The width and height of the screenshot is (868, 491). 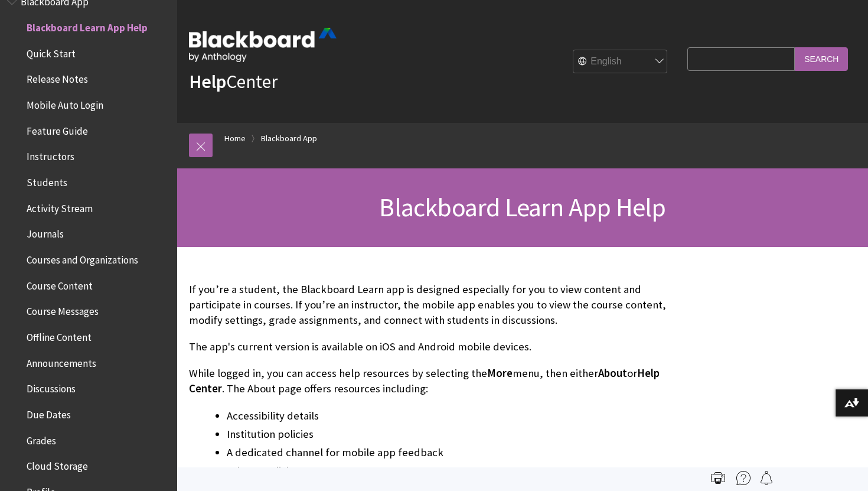 What do you see at coordinates (435, 381) in the screenshot?
I see `p: While logged in, you can access help resources by selecting the menu, then either or . The About ...` at bounding box center [435, 381].